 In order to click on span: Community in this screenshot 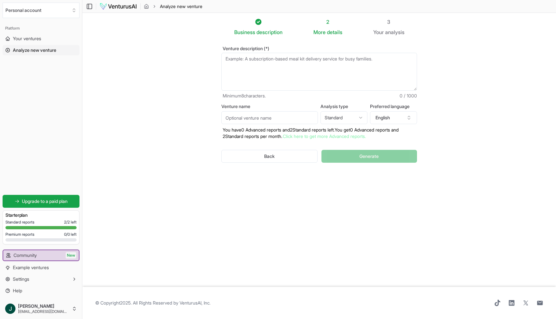, I will do `click(25, 256)`.